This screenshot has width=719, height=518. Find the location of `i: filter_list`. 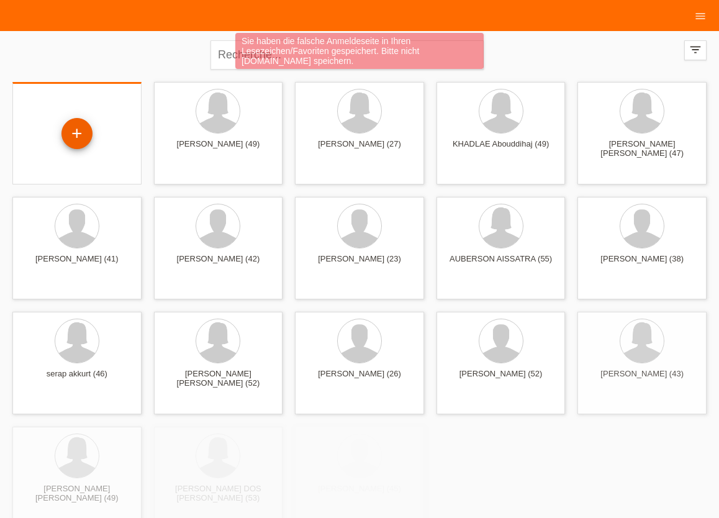

i: filter_list is located at coordinates (696, 50).